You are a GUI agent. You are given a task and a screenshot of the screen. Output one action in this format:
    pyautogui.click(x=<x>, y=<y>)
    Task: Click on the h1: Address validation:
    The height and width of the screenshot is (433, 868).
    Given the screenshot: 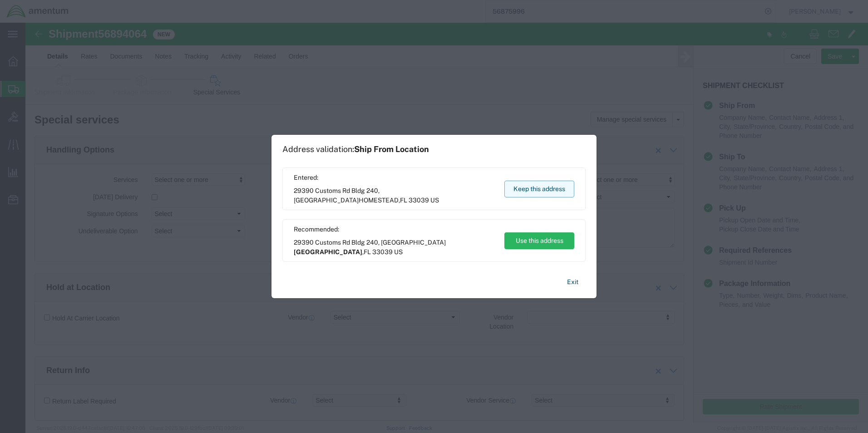 What is the action you would take?
    pyautogui.click(x=355, y=149)
    